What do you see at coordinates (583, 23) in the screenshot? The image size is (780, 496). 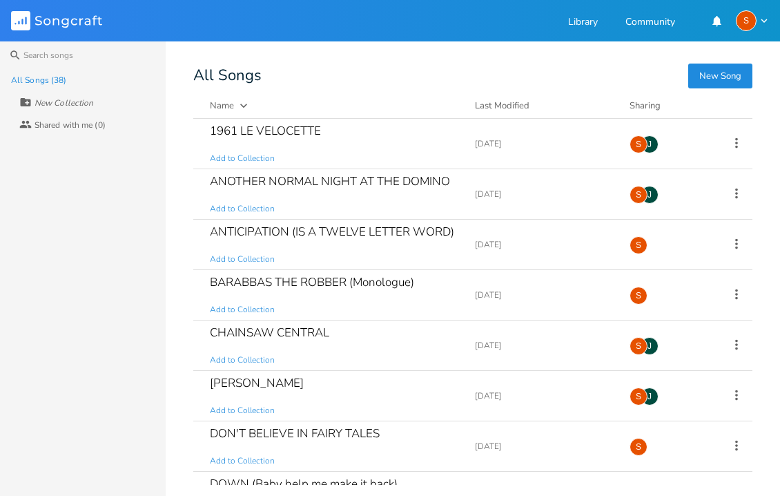 I see `a: Library` at bounding box center [583, 23].